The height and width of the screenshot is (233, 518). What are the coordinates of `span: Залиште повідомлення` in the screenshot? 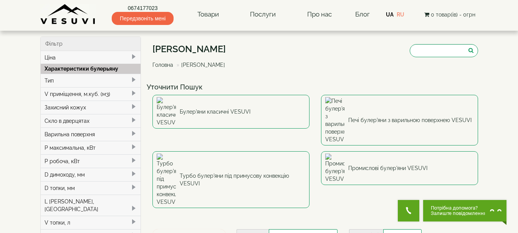 It's located at (458, 213).